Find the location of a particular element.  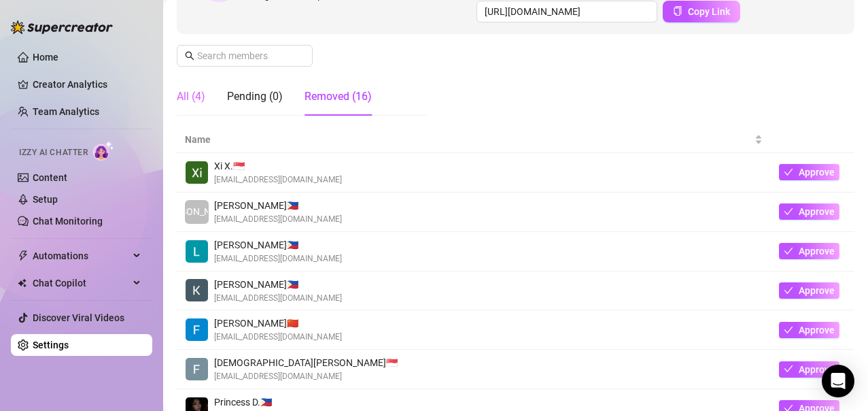

img: Francis Castino is located at coordinates (197, 329).